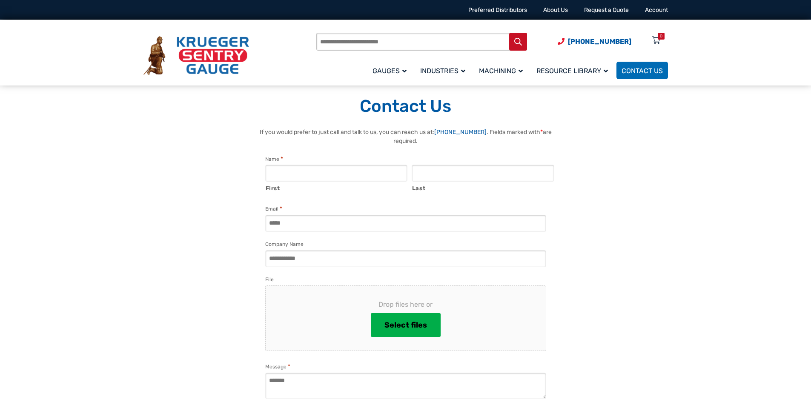  What do you see at coordinates (498, 10) in the screenshot?
I see `a: Preferred Distributors` at bounding box center [498, 10].